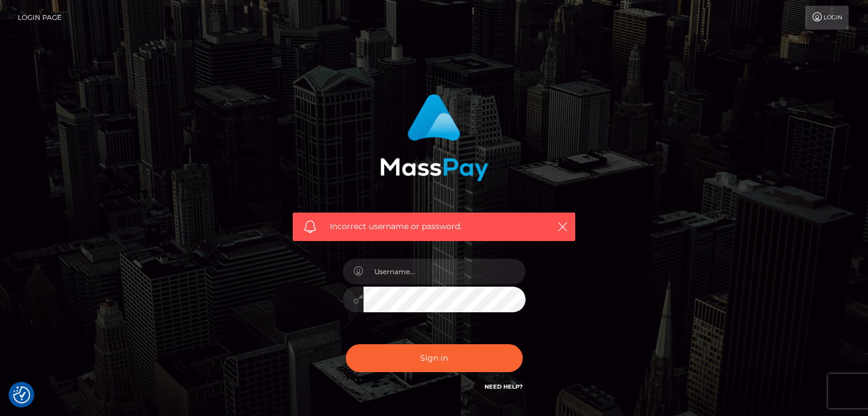 This screenshot has width=868, height=416. Describe the element at coordinates (434, 226) in the screenshot. I see `span: Incorrect username or password.` at that location.